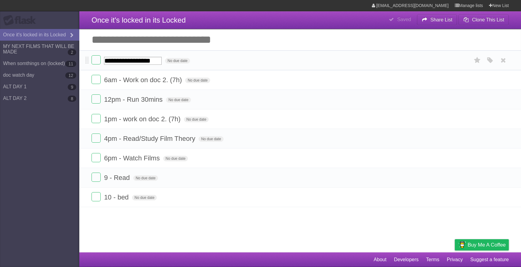  What do you see at coordinates (462, 244) in the screenshot?
I see `img: Buy me a coffee` at bounding box center [462, 244].